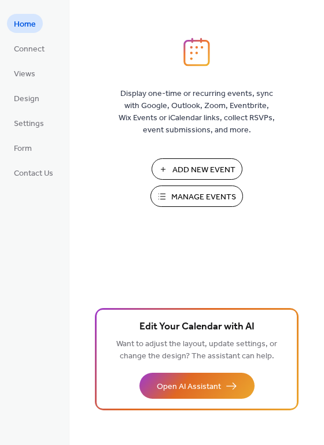 The image size is (324, 445). Describe the element at coordinates (29, 123) in the screenshot. I see `a: Settings` at that location.